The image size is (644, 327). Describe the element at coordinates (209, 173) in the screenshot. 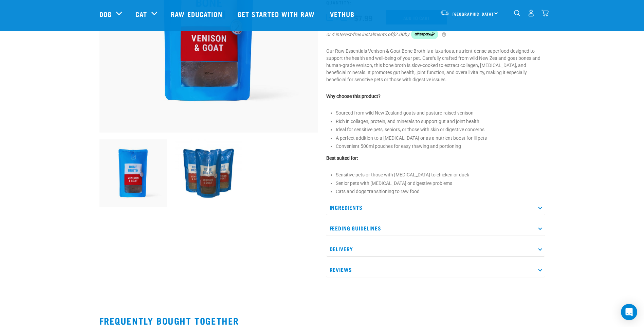

I see `img: Raw Essentials Venison & Goat Bone Broth For Pets` at that location.